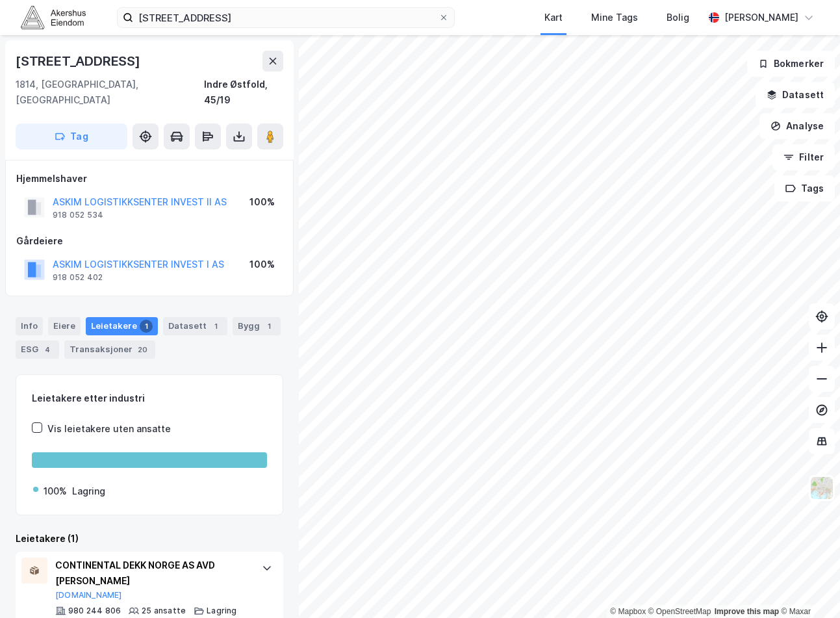  Describe the element at coordinates (795, 95) in the screenshot. I see `button: Datasett` at that location.